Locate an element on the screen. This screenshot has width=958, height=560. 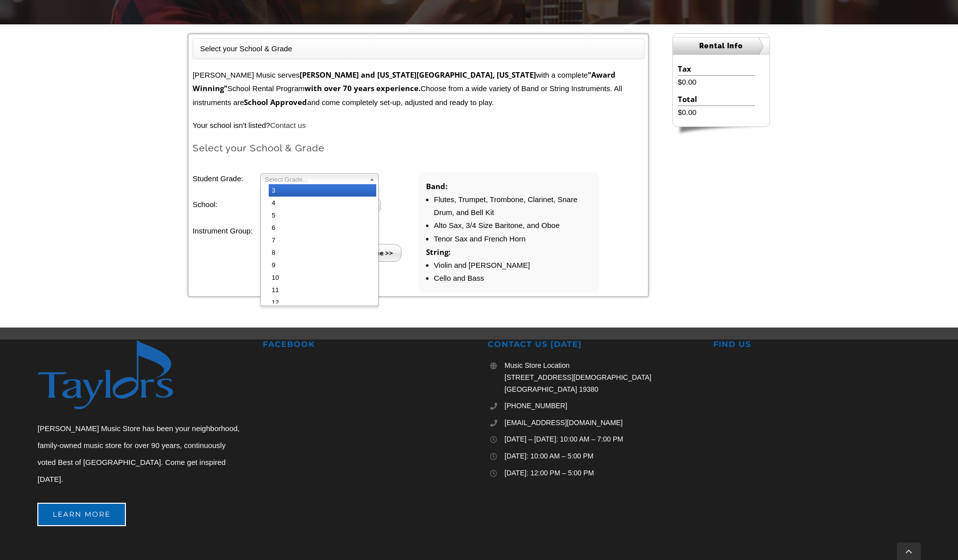
li: 3 is located at coordinates (322, 190).